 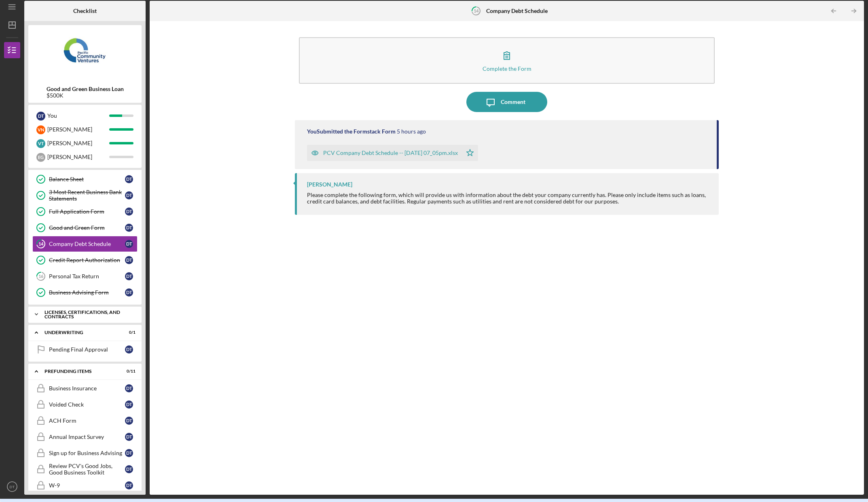 What do you see at coordinates (85, 388) in the screenshot?
I see `a: Business InsuranceDT` at bounding box center [85, 388].